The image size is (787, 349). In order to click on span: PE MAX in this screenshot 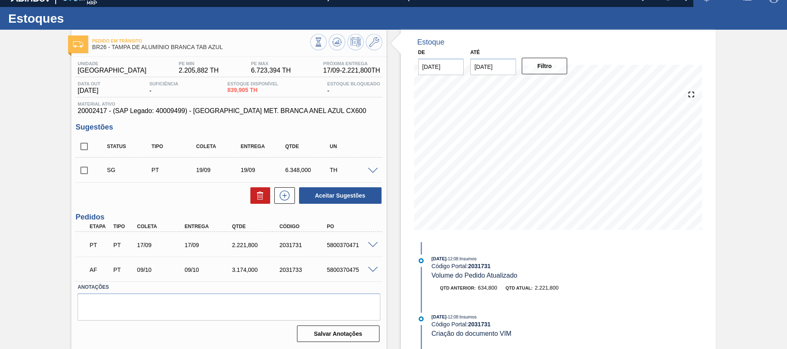, I will do `click(271, 64)`.